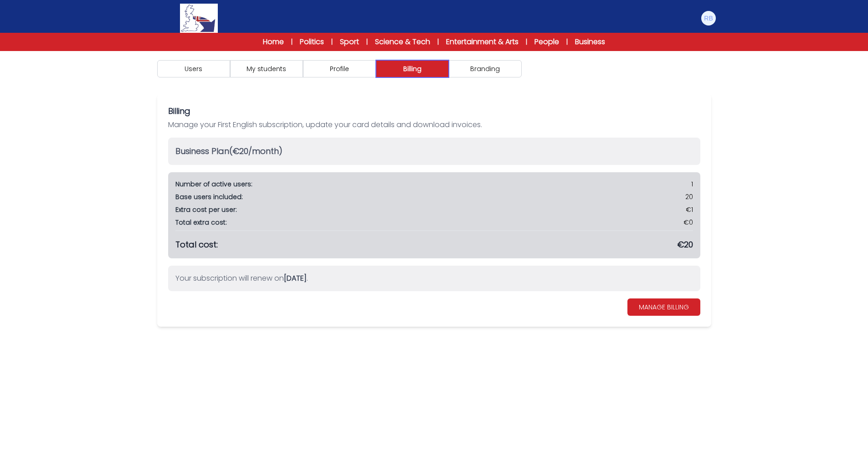 The image size is (868, 452). What do you see at coordinates (214, 184) in the screenshot?
I see `span: Number of active users:` at bounding box center [214, 184].